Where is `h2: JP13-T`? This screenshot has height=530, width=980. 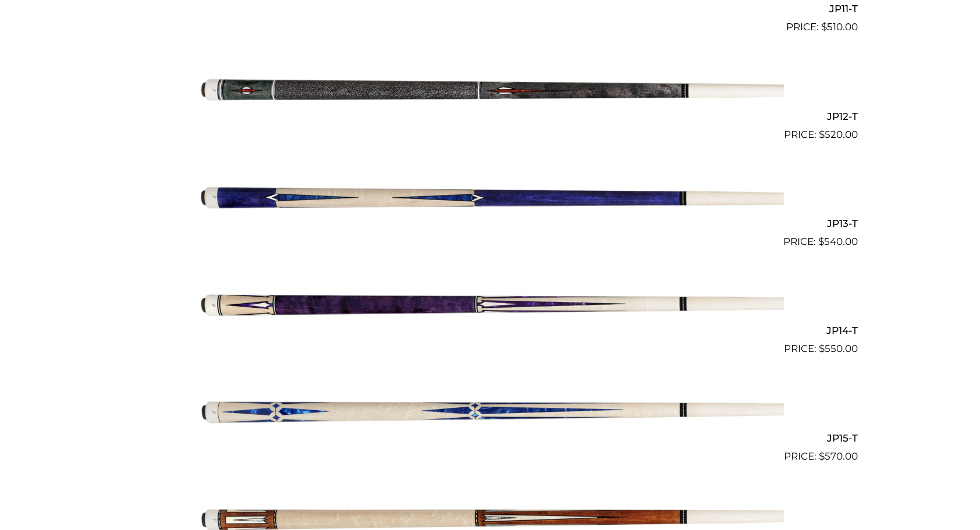 h2: JP13-T is located at coordinates (490, 224).